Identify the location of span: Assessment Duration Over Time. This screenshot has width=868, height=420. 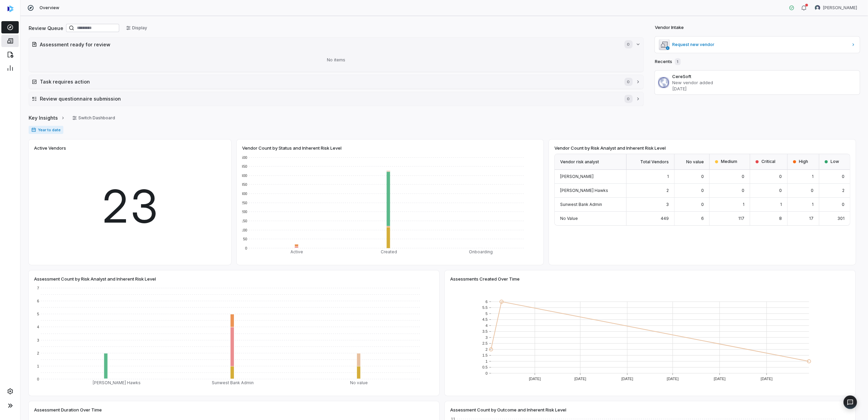
(68, 410).